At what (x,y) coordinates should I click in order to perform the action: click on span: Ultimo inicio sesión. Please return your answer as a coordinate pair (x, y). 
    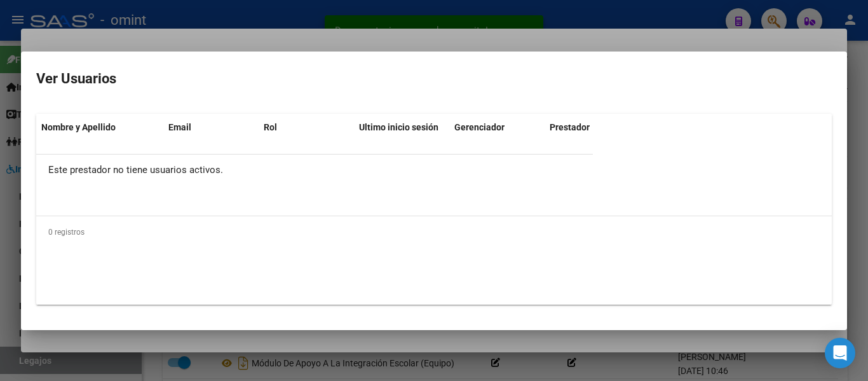
    Looking at the image, I should click on (399, 127).